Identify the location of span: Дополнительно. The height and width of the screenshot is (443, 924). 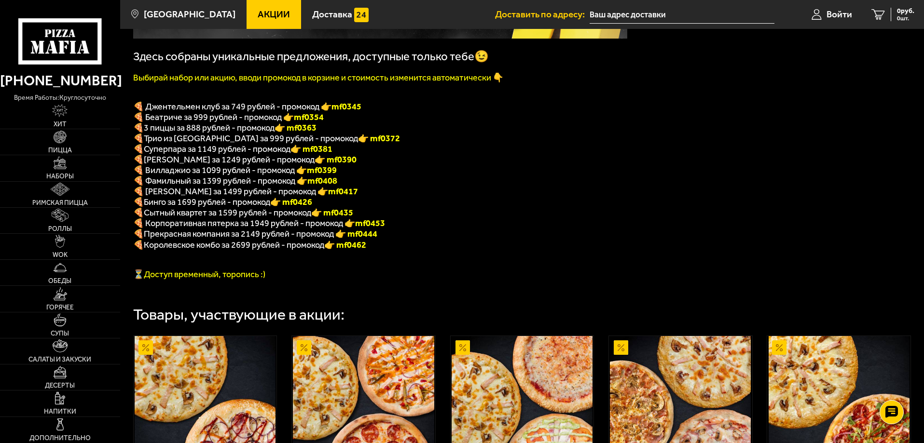
(60, 439).